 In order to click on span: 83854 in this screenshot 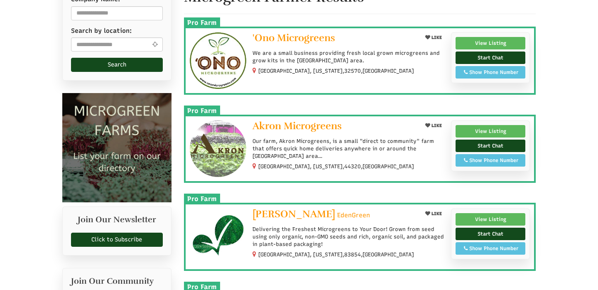, I will do `click(353, 255)`.